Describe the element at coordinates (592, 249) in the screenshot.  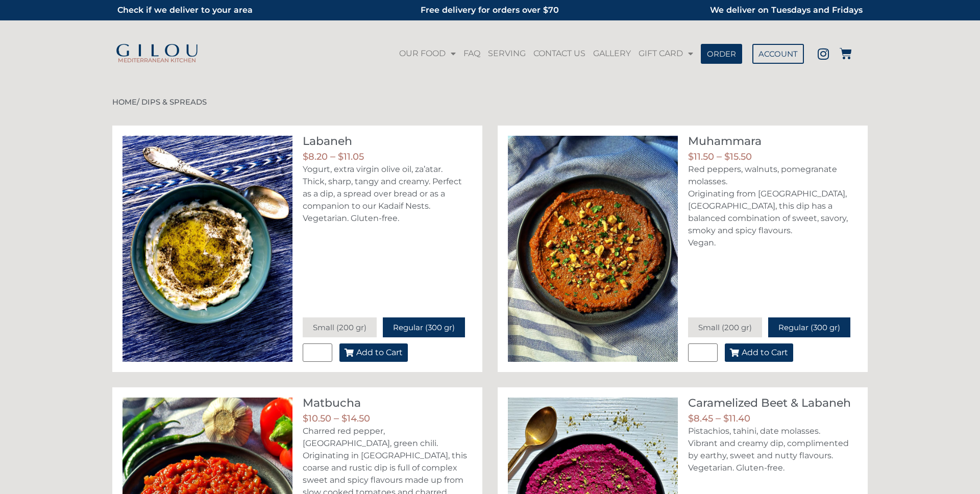
I see `img: Muhammara` at that location.